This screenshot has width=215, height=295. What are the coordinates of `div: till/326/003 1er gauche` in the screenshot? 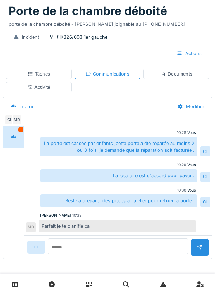 It's located at (82, 37).